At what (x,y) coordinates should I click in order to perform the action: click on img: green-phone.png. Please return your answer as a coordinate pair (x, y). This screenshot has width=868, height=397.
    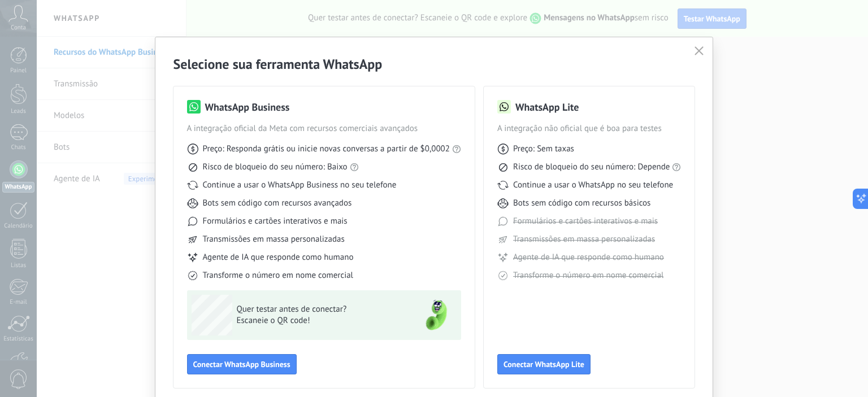
    Looking at the image, I should click on (437, 315).